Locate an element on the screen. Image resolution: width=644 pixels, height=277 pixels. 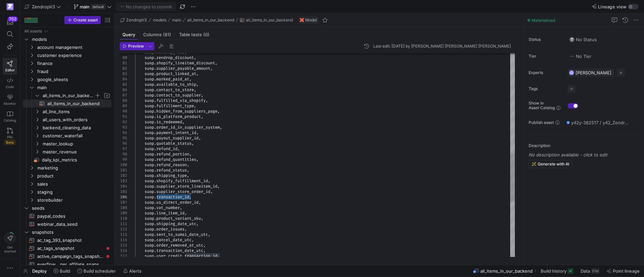
div: 92 is located at coordinates (123, 122).